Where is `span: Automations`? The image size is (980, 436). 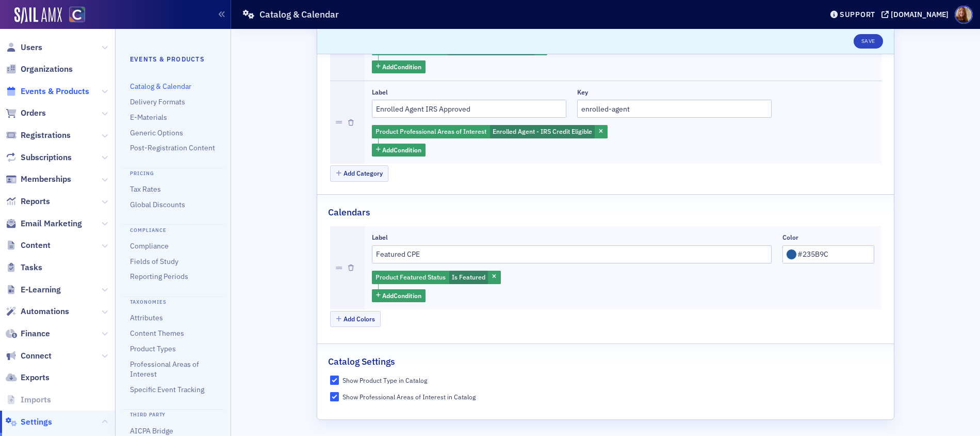
span: Automations is located at coordinates (45, 311).